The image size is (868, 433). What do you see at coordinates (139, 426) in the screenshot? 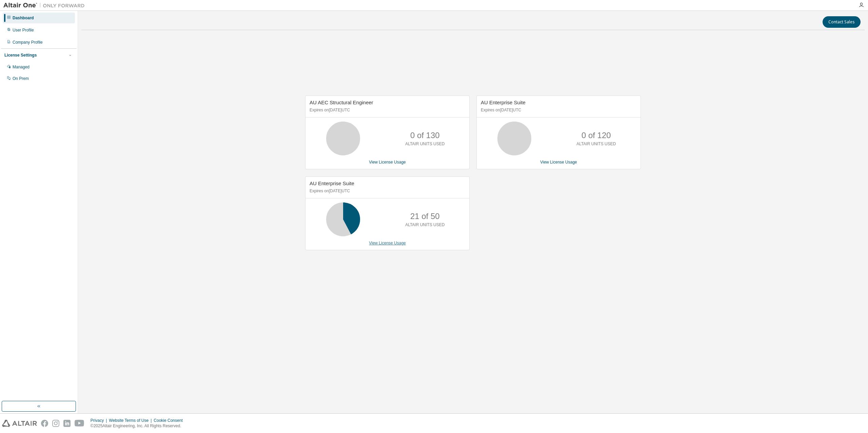
I see `p: © 2025 Altair Engineering, Inc. All Rights Reserved.` at bounding box center [139, 426].